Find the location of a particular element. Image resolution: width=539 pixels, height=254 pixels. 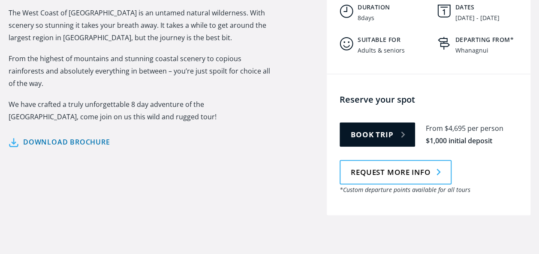

p: From the highest of mountains and stunning coastal scenery to copious rainforests and absolutely ... is located at coordinates (141, 71).